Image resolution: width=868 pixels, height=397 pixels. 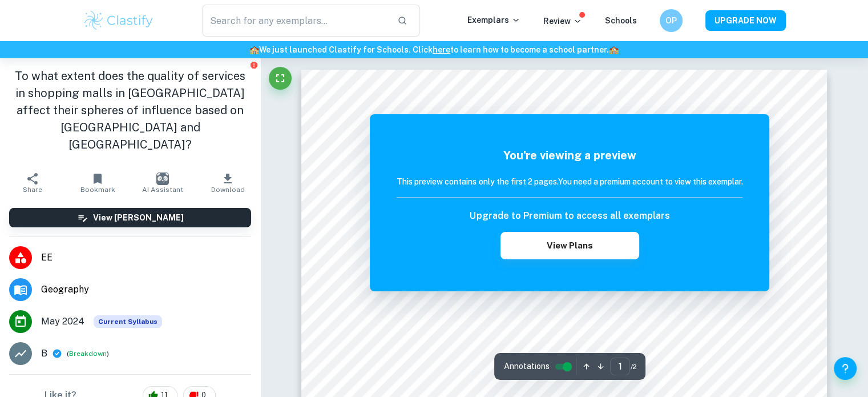 I want to click on h5: You're viewing a preview, so click(x=570, y=155).